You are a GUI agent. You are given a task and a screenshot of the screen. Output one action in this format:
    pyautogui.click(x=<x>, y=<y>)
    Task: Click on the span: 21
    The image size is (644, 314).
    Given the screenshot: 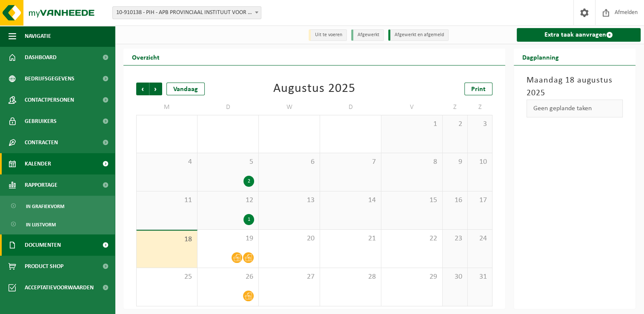 What is the action you would take?
    pyautogui.click(x=350, y=239)
    